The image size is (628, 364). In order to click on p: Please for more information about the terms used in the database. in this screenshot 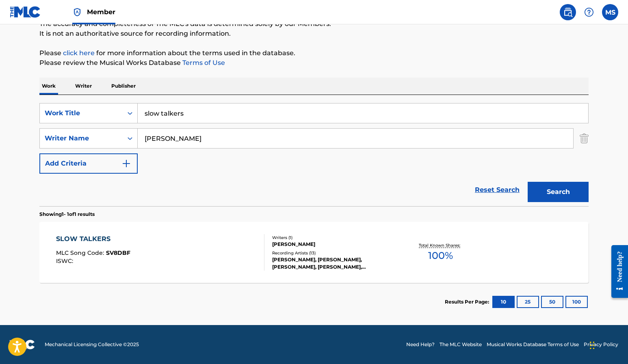, I will do `click(314, 53)`.